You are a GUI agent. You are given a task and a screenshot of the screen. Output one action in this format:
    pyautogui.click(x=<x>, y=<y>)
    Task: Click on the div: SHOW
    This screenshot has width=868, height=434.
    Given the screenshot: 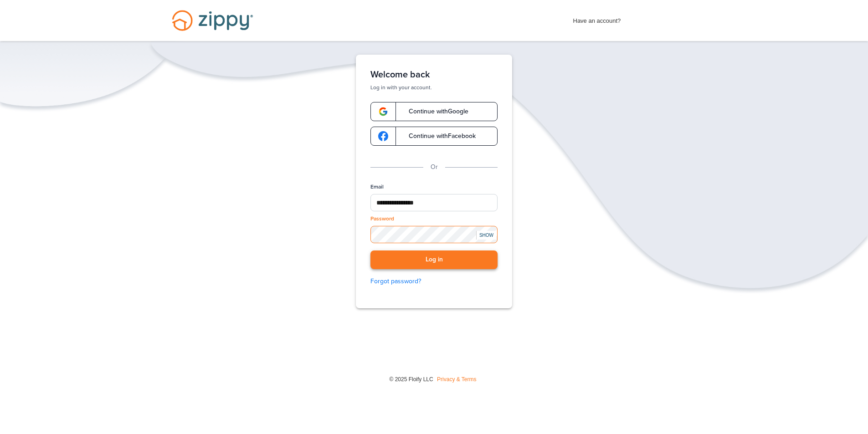 What is the action you would take?
    pyautogui.click(x=487, y=235)
    